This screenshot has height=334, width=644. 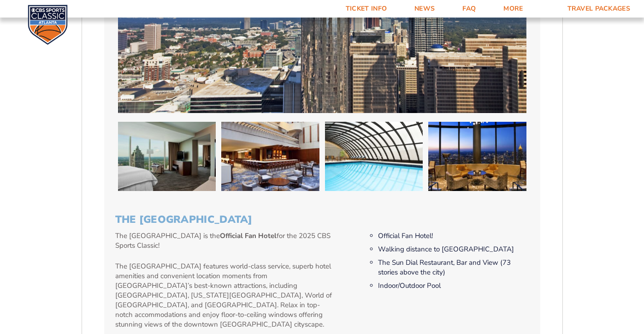 What do you see at coordinates (453, 236) in the screenshot?
I see `li: Official Fan Hotel!` at bounding box center [453, 236].